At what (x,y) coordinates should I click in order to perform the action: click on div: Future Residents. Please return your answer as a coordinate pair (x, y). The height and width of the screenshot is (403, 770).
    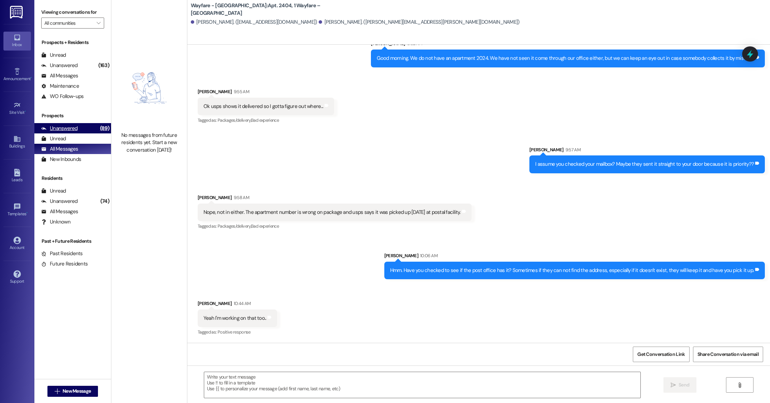
    Looking at the image, I should click on (64, 264).